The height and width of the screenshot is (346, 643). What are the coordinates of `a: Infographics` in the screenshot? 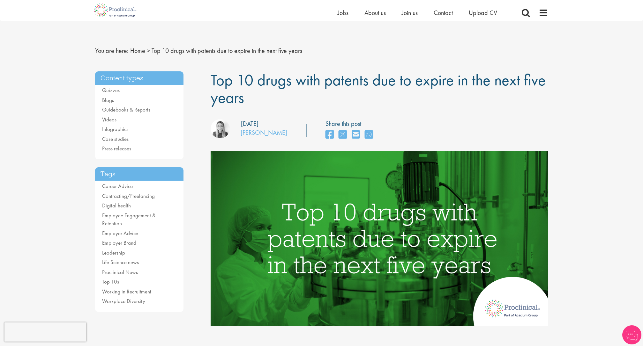 It's located at (115, 129).